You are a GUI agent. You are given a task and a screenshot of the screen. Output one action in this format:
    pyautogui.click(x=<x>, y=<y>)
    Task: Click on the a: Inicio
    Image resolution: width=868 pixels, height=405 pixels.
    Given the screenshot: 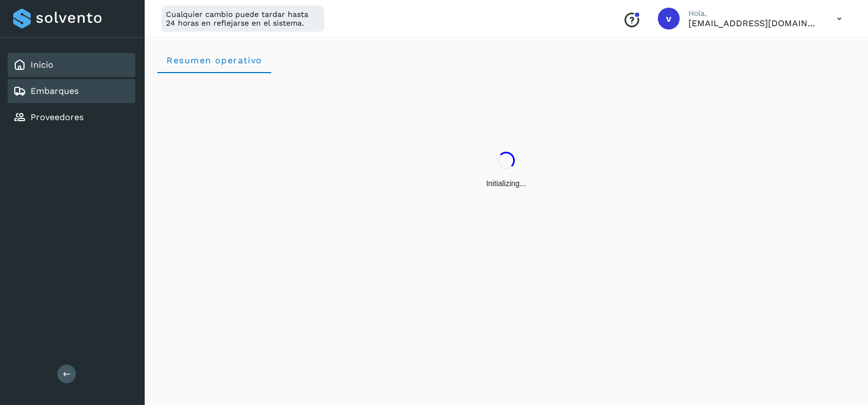 What is the action you would take?
    pyautogui.click(x=42, y=64)
    